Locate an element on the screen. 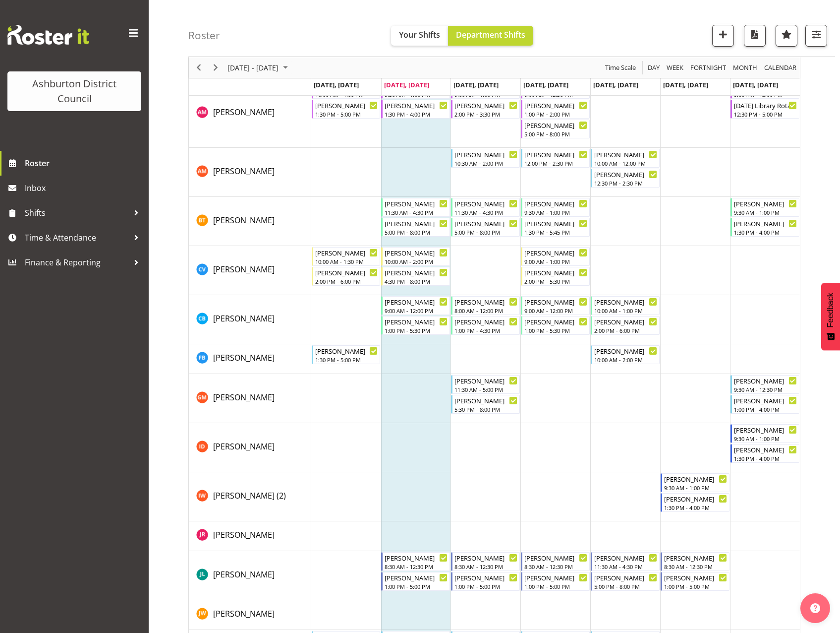 The image size is (840, 633). div: 1:00 PM - 4:00 PM is located at coordinates (765, 409).